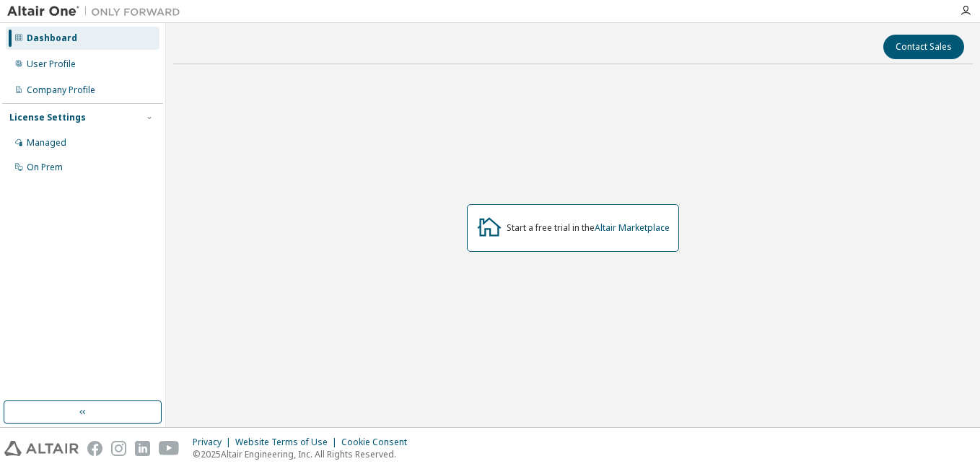  Describe the element at coordinates (95, 448) in the screenshot. I see `img: facebook.svg` at that location.